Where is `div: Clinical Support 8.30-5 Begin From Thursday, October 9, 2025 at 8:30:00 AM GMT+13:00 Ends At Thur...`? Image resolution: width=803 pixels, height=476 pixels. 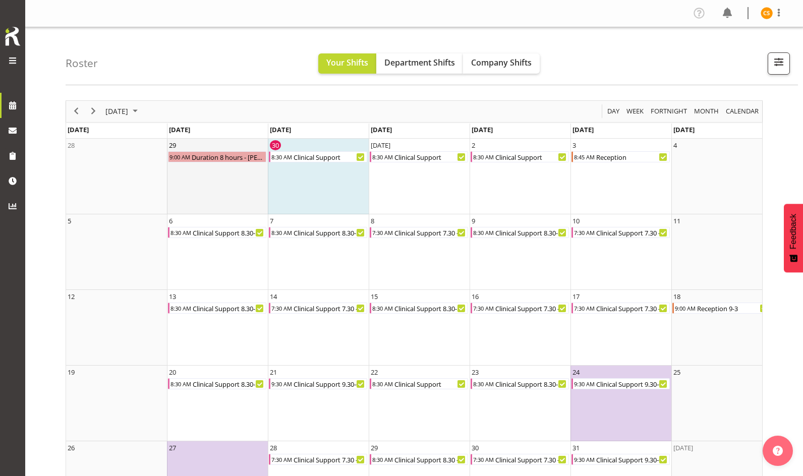
div: Clinical Support 8.30-5 Begin From Thursday, October 9, 2025 at 8:30:00 AM GMT+13:00 Ends At Thur... is located at coordinates (519, 232).